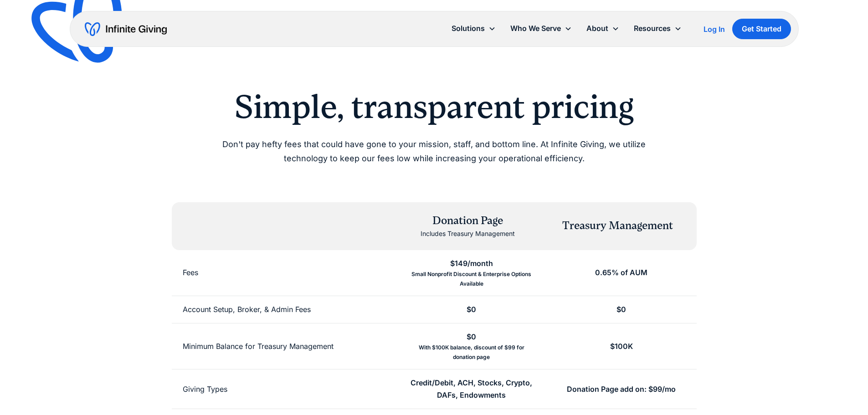 This screenshot has height=415, width=868. What do you see at coordinates (618, 226) in the screenshot?
I see `div: Treasury Management` at bounding box center [618, 226].